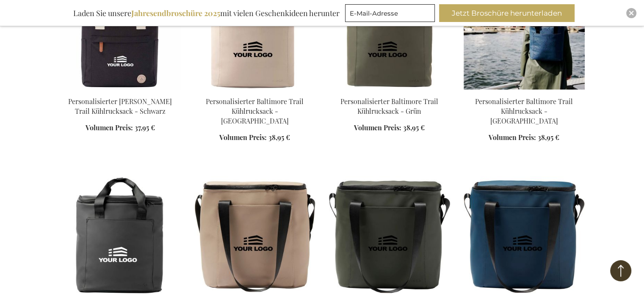 This screenshot has width=644, height=294. Describe the element at coordinates (176, 13) in the screenshot. I see `b: Jahresendbroschüre 2025` at that location.